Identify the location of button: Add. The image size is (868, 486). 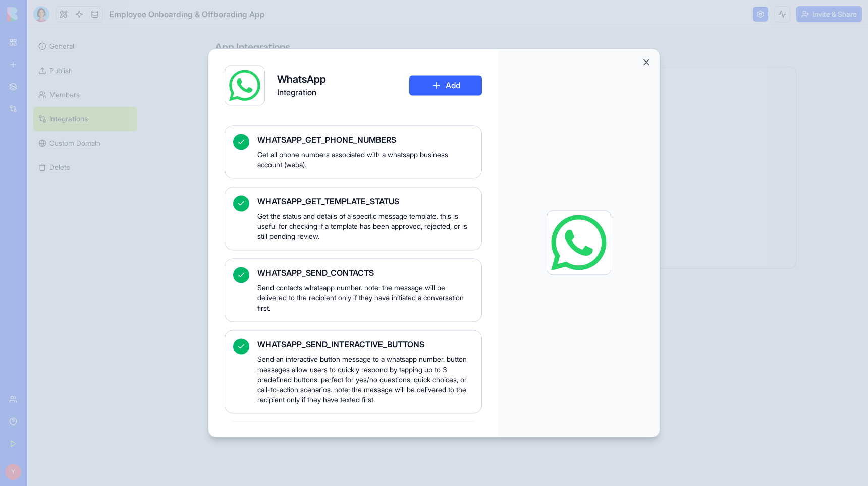
(446, 85).